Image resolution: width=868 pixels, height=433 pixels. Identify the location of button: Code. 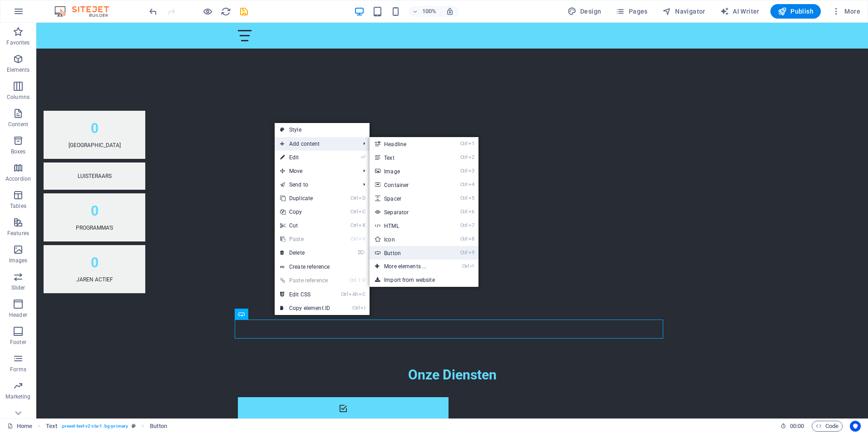
(827, 426).